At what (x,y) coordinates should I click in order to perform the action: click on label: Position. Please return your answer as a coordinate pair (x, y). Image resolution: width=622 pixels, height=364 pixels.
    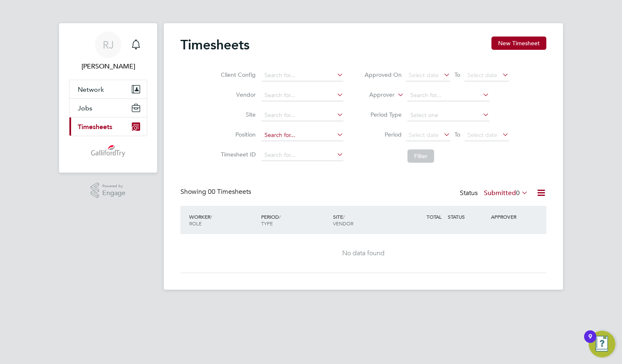
    Looking at the image, I should click on (237, 135).